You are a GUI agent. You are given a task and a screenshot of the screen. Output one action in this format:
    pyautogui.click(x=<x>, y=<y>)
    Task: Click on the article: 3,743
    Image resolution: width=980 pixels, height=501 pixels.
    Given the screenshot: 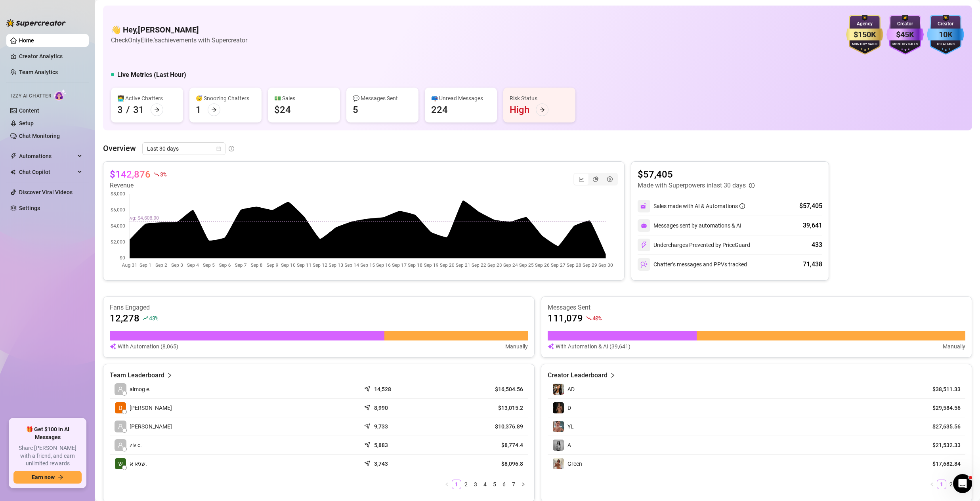 What is the action you would take?
    pyautogui.click(x=381, y=463)
    